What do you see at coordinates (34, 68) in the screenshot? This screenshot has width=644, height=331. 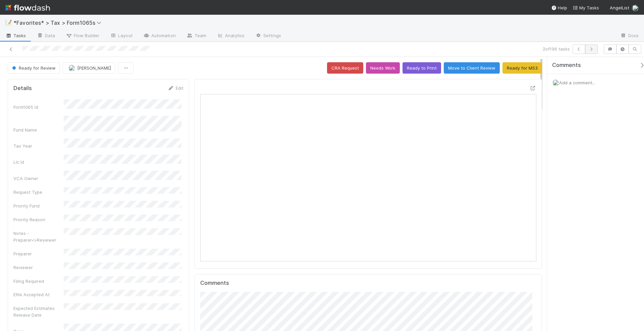 I see `button: Ready for Review` at bounding box center [34, 68].